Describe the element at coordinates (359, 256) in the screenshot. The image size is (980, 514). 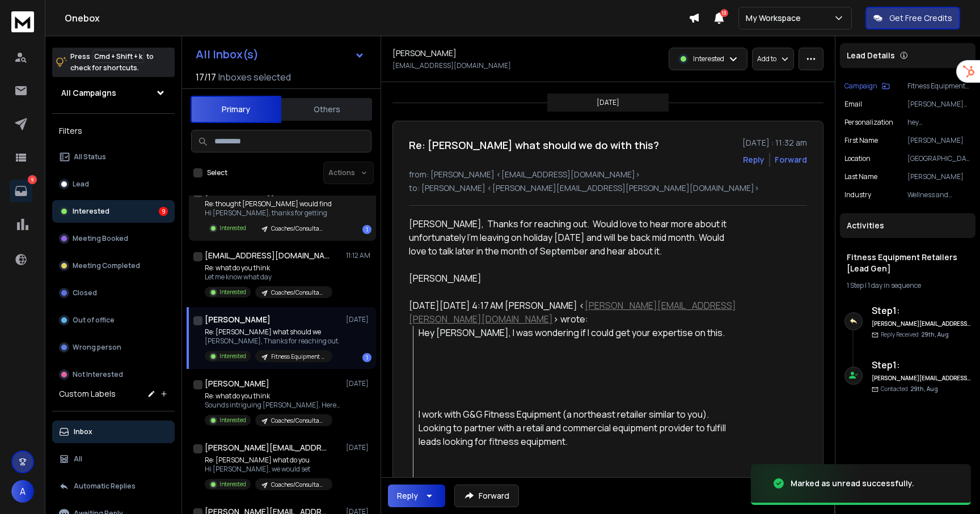
I see `p: 11:12 AM` at that location.